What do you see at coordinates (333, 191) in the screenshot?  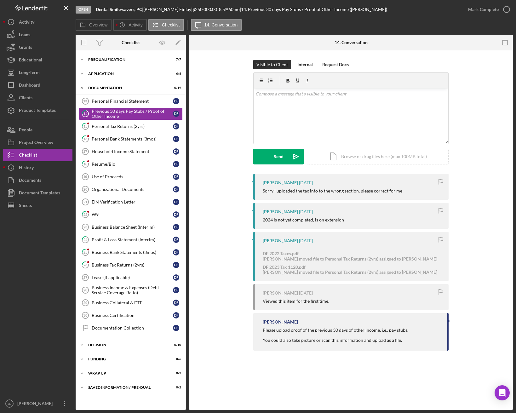 I see `div: Sorry I uploaded the tax info to the wrong section, please correct for me` at bounding box center [333, 191].